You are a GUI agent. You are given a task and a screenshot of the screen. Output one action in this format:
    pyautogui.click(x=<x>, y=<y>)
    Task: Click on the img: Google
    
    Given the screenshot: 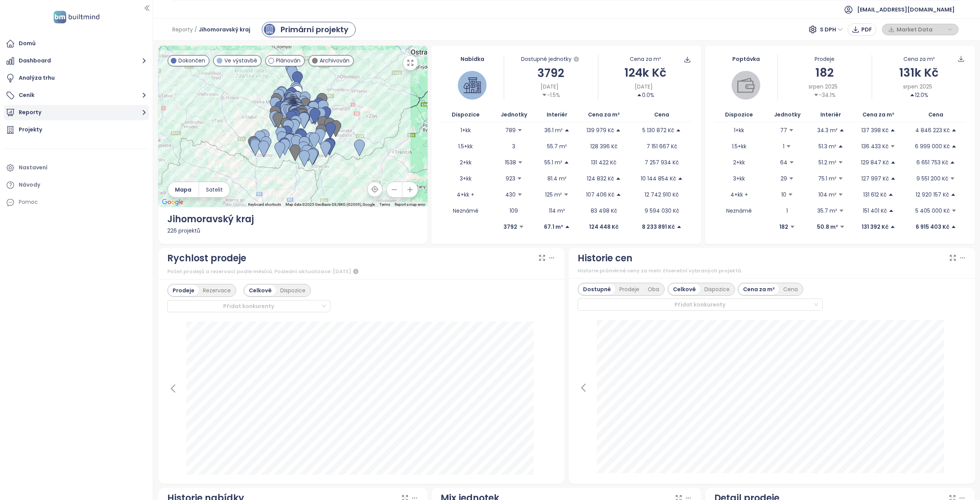 What is the action you would take?
    pyautogui.click(x=173, y=202)
    